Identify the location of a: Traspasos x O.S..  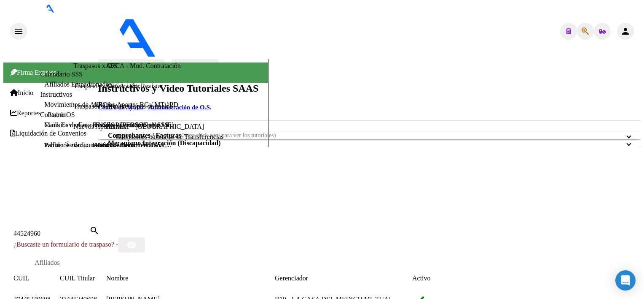
(96, 66).